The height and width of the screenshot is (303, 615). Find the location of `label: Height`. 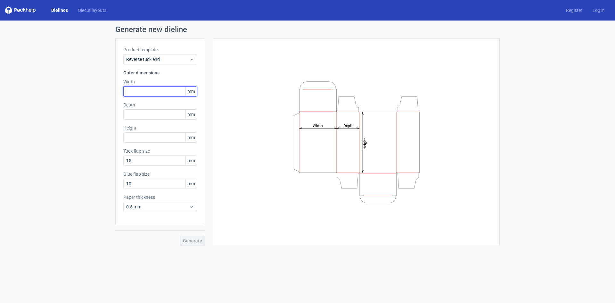

label: Height is located at coordinates (160, 128).